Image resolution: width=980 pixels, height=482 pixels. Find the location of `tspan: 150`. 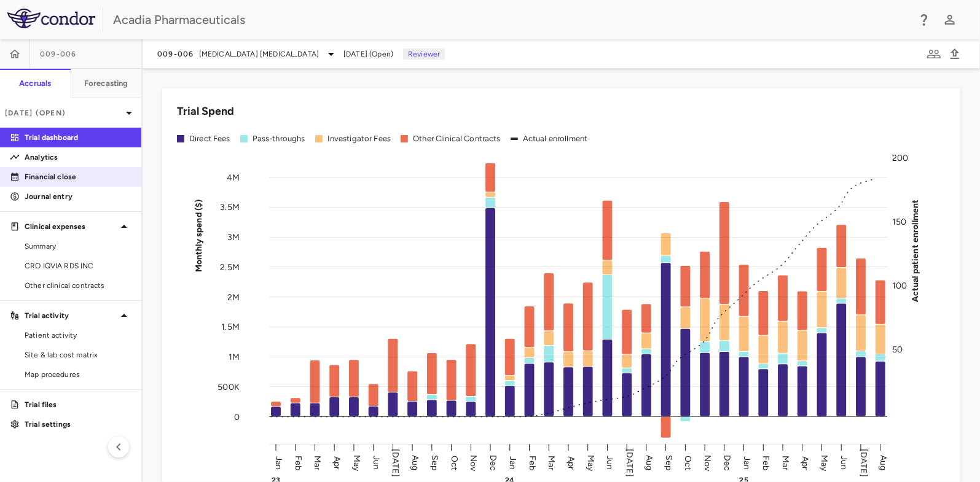

tspan: 150 is located at coordinates (899, 221).